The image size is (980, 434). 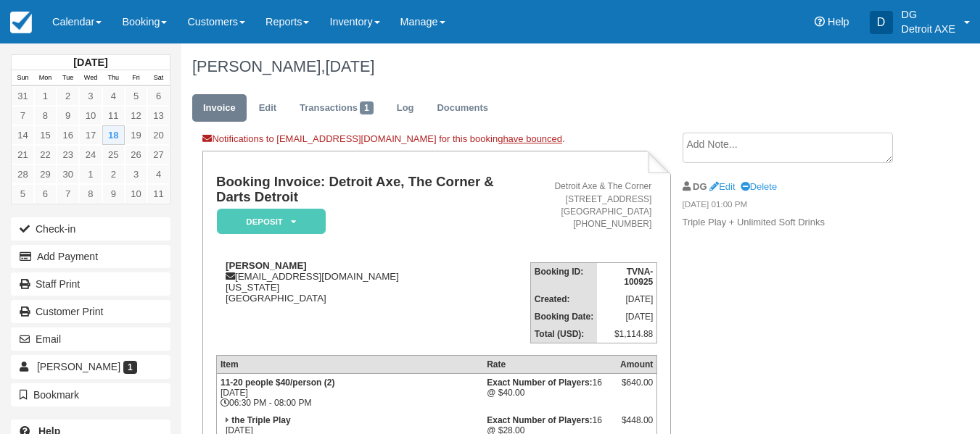 What do you see at coordinates (113, 78) in the screenshot?
I see `th: Thu` at bounding box center [113, 78].